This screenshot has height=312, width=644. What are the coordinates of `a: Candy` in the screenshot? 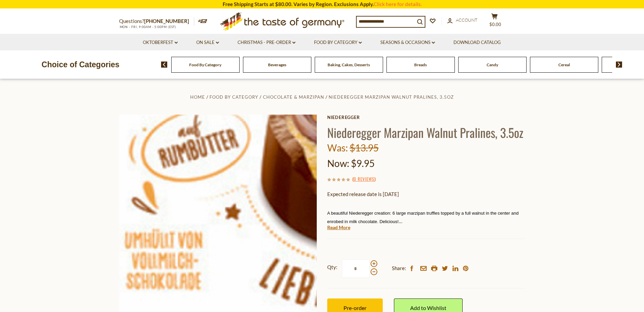 It's located at (493, 64).